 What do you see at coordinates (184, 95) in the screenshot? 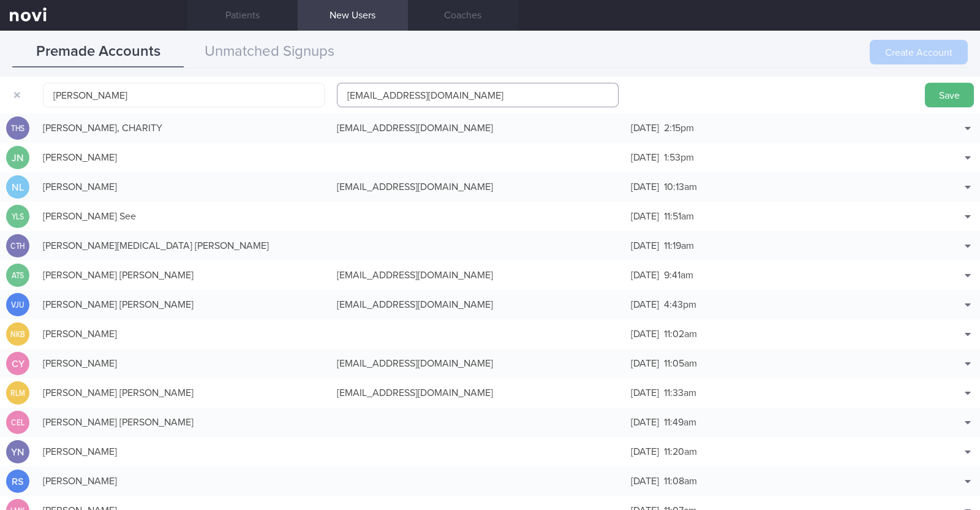
I see `input: John Doe` at bounding box center [184, 95].